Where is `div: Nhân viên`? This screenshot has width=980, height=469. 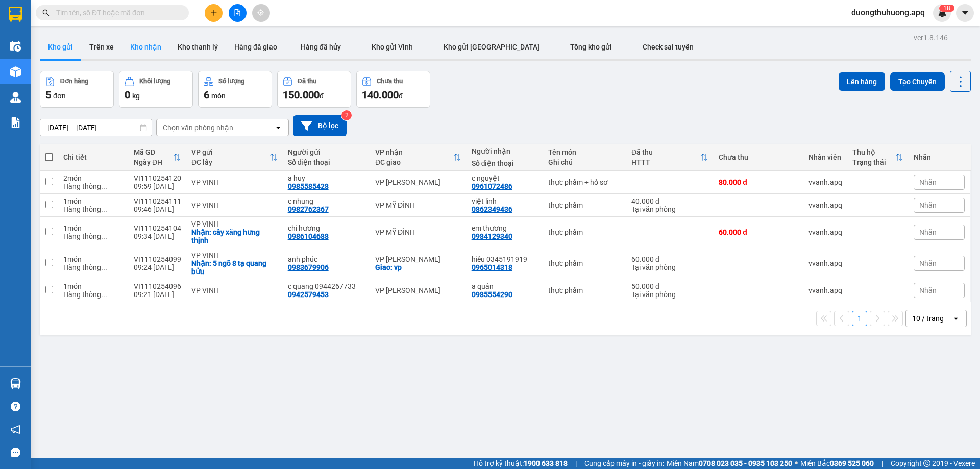 div: Nhân viên is located at coordinates (826, 157).